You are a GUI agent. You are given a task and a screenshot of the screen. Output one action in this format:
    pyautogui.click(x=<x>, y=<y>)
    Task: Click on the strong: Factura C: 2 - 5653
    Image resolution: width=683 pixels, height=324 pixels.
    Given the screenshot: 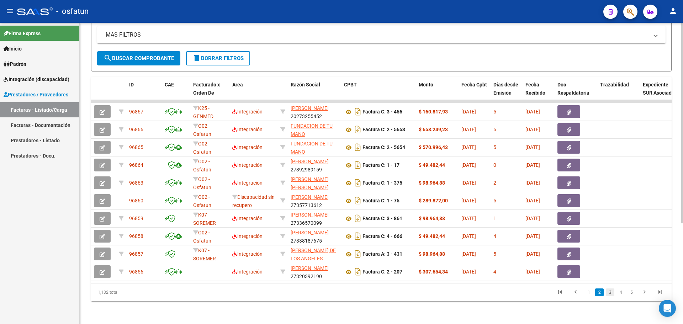 What is the action you would take?
    pyautogui.click(x=384, y=130)
    